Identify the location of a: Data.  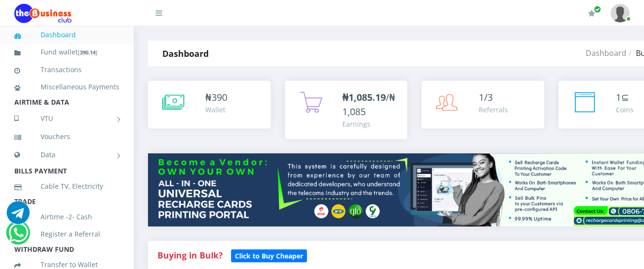
(67, 155).